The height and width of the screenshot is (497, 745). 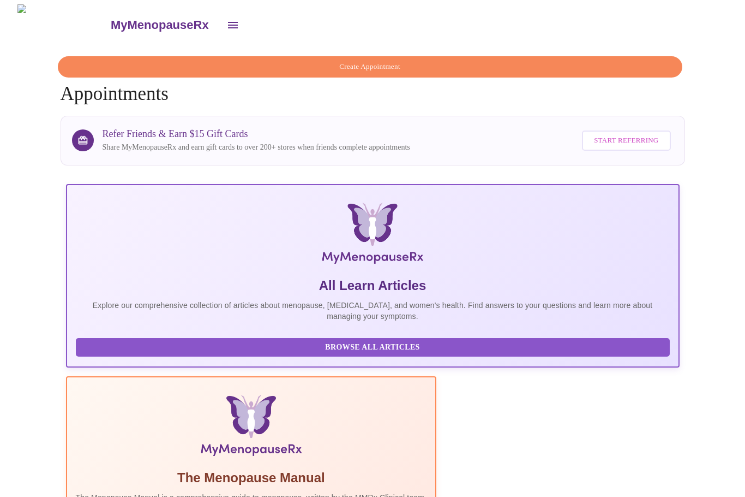 I want to click on img: Menopause Manual, so click(x=251, y=427).